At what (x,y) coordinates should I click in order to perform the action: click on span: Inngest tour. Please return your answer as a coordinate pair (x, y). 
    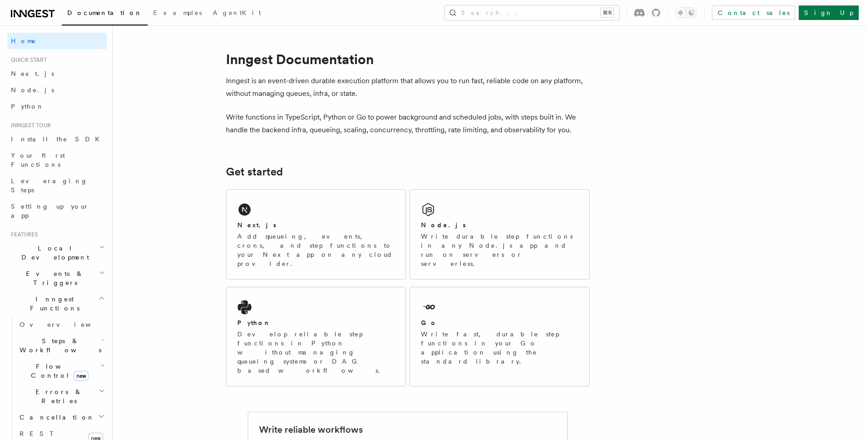
    Looking at the image, I should click on (29, 126).